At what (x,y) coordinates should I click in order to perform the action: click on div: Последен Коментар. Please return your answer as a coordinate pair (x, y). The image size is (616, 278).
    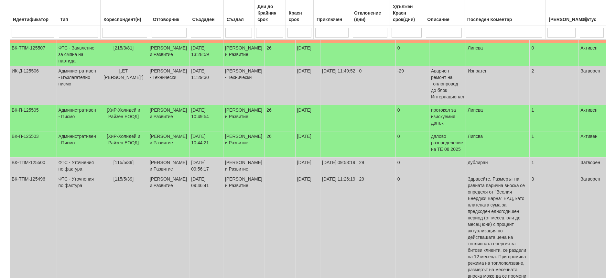
    Looking at the image, I should click on (505, 19).